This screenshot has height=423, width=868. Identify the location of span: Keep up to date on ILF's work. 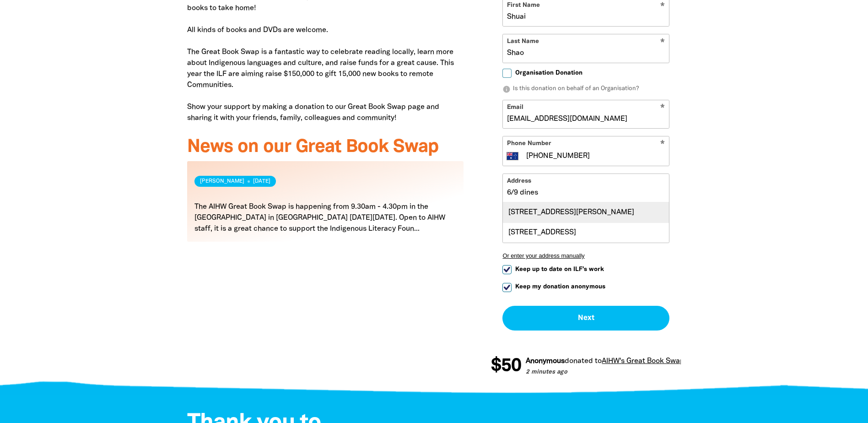
(560, 269).